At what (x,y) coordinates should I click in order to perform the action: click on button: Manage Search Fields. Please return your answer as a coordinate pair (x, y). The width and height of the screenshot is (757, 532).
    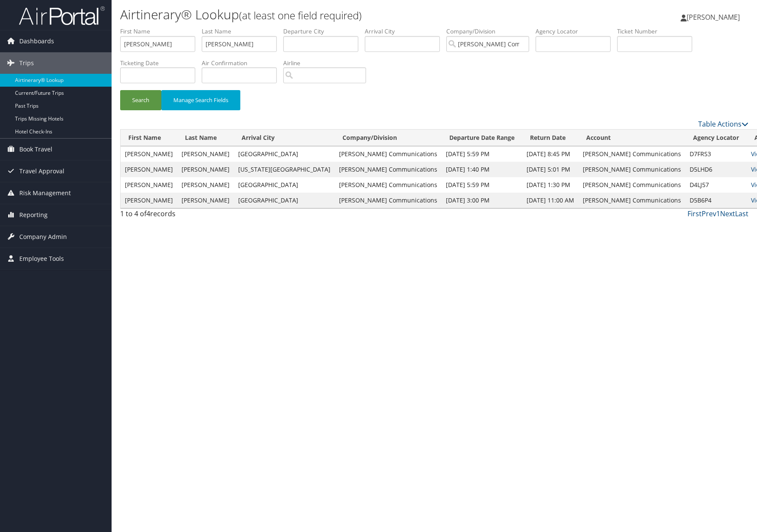
    Looking at the image, I should click on (200, 100).